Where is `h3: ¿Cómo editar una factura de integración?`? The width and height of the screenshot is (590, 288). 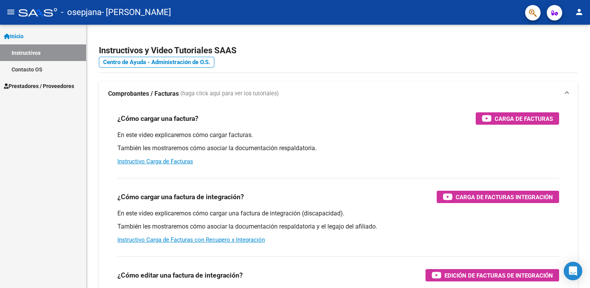 h3: ¿Cómo editar una factura de integración? is located at coordinates (180, 275).